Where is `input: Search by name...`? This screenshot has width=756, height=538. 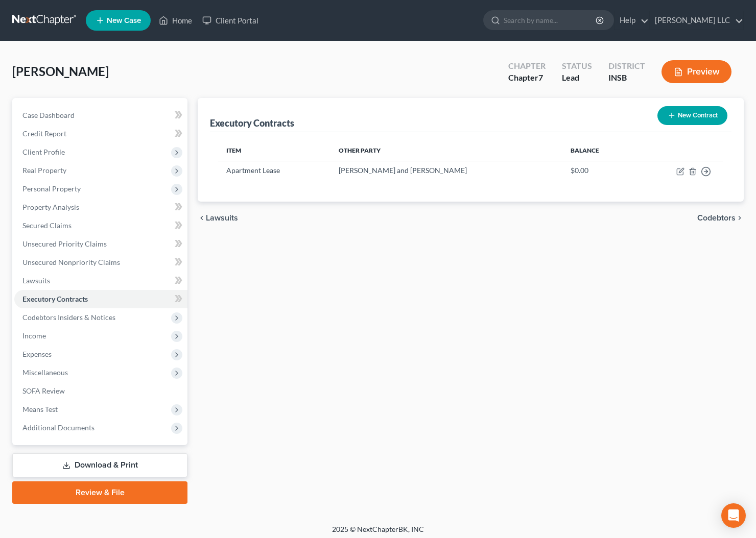 input: Search by name... is located at coordinates (551, 20).